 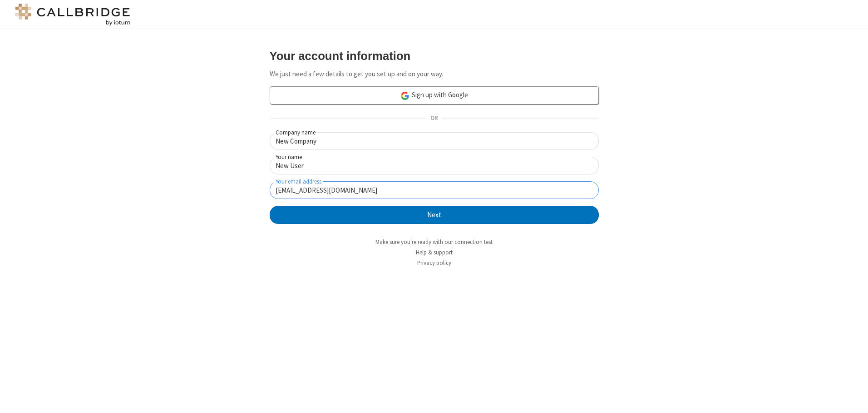 I want to click on input: Your email address, so click(x=434, y=190).